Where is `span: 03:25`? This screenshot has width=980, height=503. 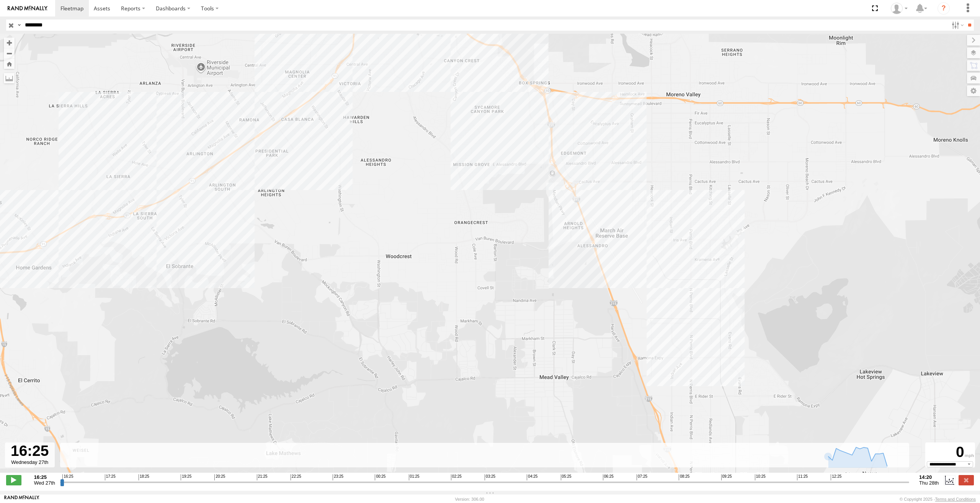
span: 03:25 is located at coordinates (490, 477).